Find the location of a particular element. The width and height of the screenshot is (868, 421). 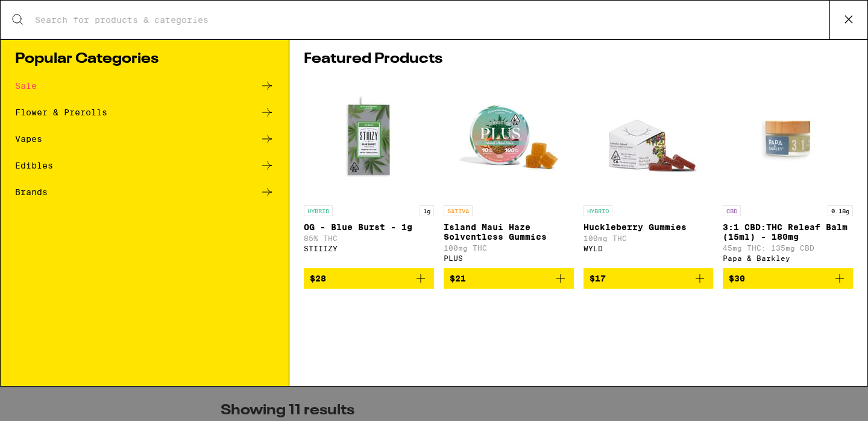

h1: Featured Products is located at coordinates (578, 59).